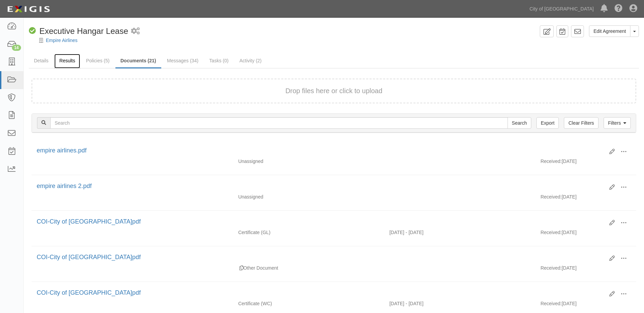 The width and height of the screenshot is (644, 313). What do you see at coordinates (320, 186) in the screenshot?
I see `div: empire airlines 2.pdf` at bounding box center [320, 186].